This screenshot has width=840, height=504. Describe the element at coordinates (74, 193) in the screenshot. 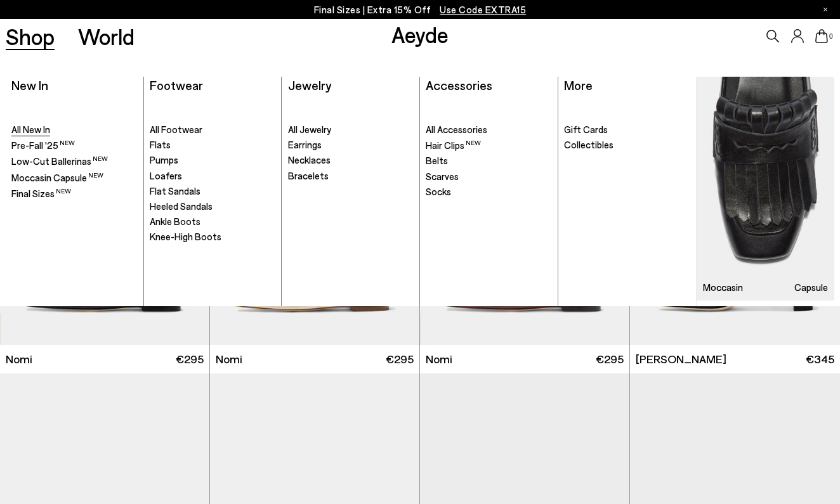

I see `a: Final Sizes` at that location.